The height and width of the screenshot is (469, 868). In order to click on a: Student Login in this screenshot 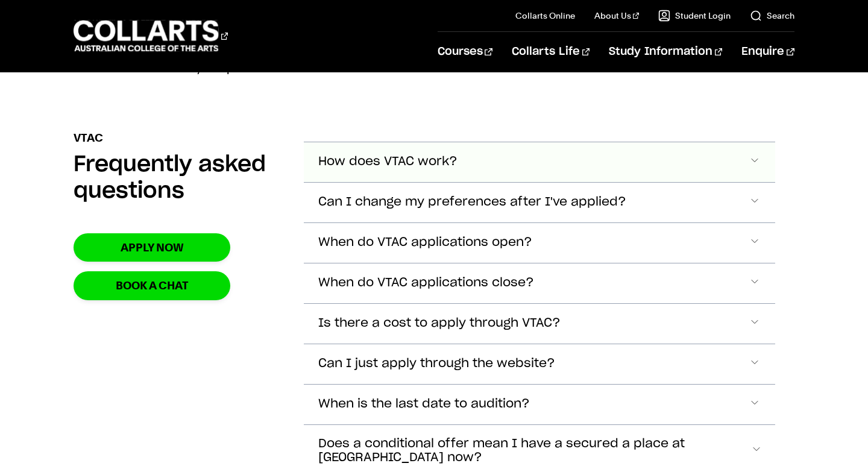, I will do `click(694, 16)`.